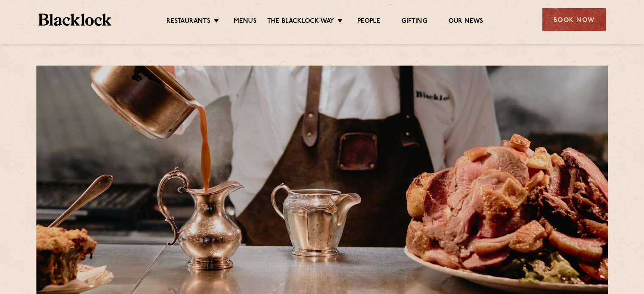  Describe the element at coordinates (414, 22) in the screenshot. I see `a: Gifting` at that location.